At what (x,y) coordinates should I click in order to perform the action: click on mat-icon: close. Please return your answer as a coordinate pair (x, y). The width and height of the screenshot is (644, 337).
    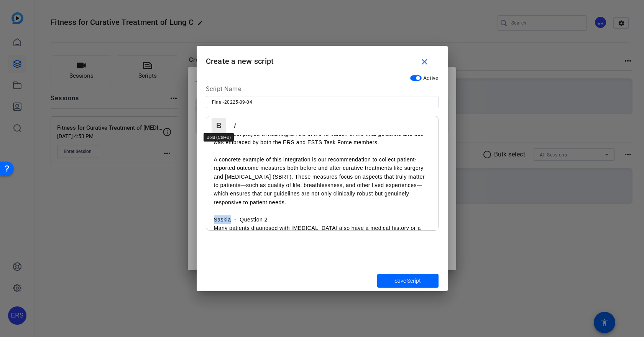
    Looking at the image, I should click on (424, 62).